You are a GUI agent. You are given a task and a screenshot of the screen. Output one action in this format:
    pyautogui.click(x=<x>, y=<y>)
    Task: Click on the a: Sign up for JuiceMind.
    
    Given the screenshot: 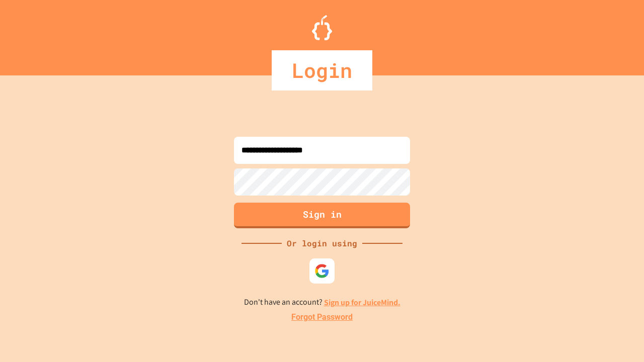 What is the action you would take?
    pyautogui.click(x=362, y=302)
    